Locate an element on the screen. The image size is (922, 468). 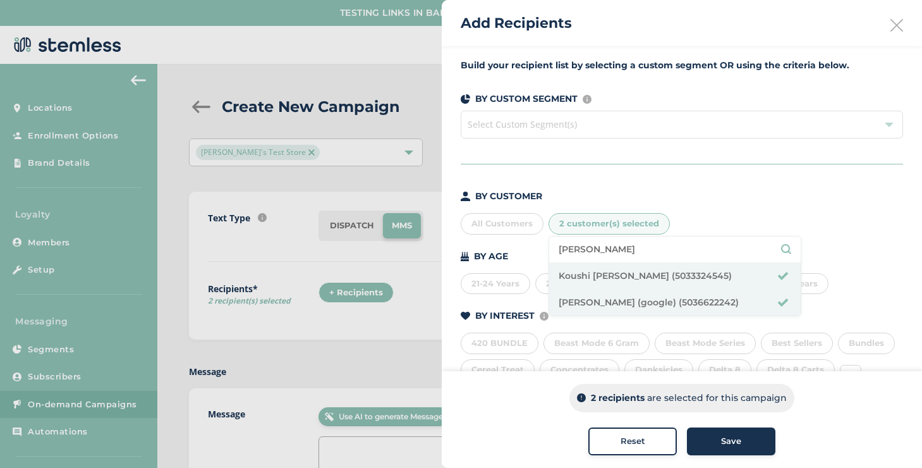
img: icon-segments-dark-074adb27.svg is located at coordinates (465, 99).